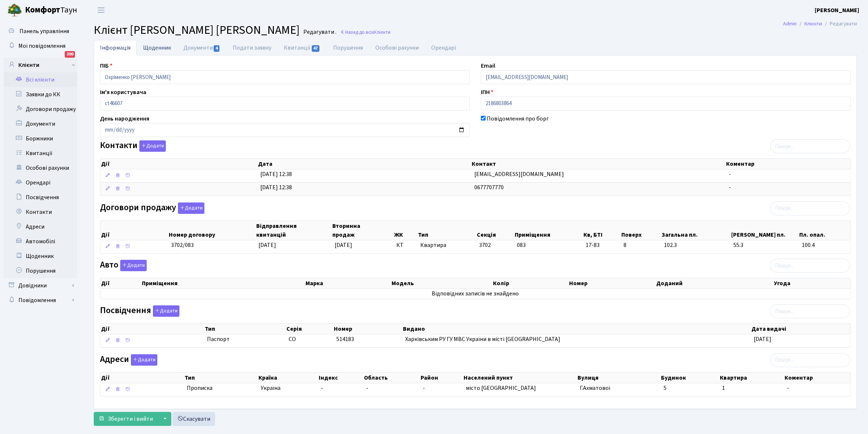 This screenshot has height=434, width=868. I want to click on th: Область, so click(392, 378).